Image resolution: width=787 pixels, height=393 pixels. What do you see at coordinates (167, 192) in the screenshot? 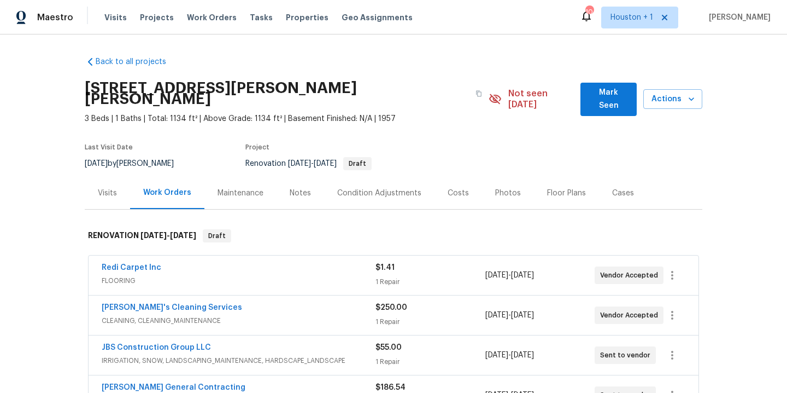
I see `div: Work Orders` at bounding box center [167, 192].